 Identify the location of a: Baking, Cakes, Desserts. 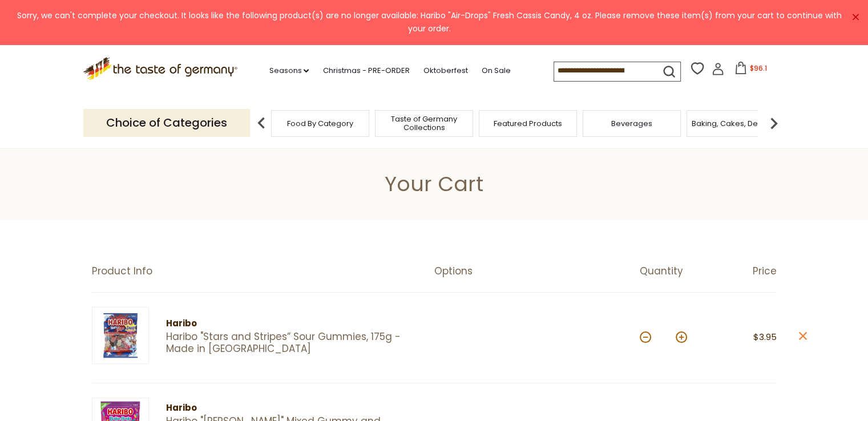
(736, 123).